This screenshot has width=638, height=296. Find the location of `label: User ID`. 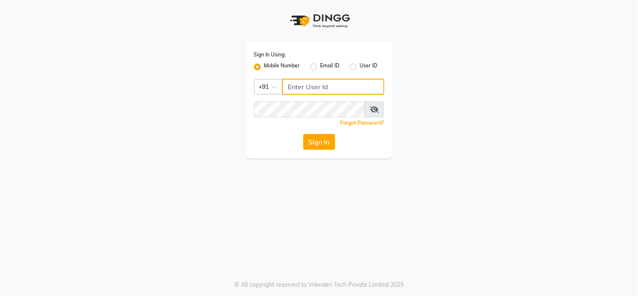

label: User ID is located at coordinates (369, 67).